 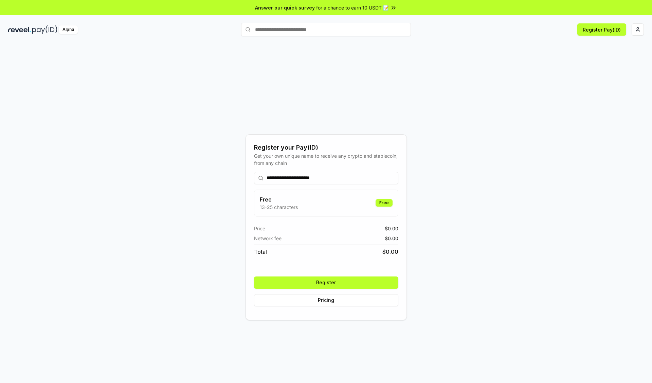 I want to click on span: Answer our quick survey, so click(x=285, y=7).